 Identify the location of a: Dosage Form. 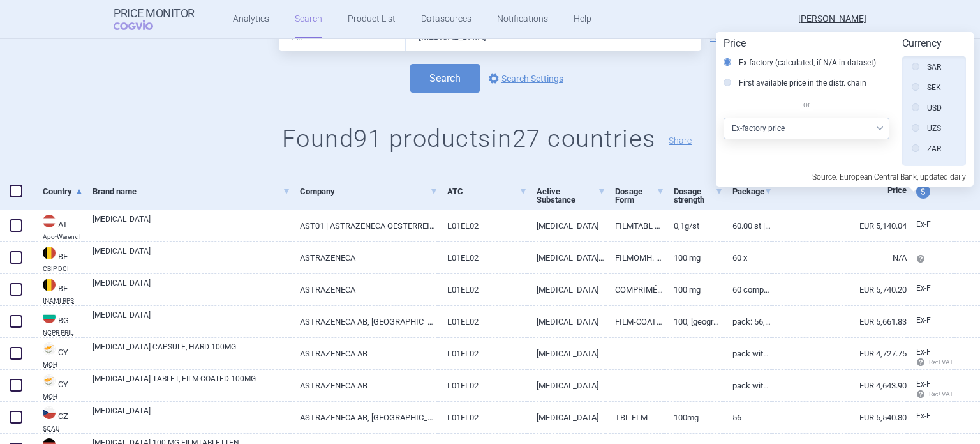
(639, 195).